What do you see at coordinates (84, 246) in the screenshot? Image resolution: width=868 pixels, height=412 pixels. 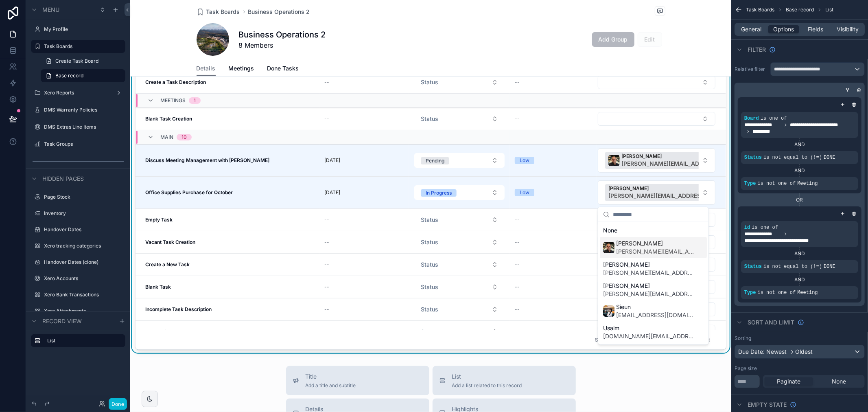 I see `a: Xero tracking categories` at bounding box center [84, 246].